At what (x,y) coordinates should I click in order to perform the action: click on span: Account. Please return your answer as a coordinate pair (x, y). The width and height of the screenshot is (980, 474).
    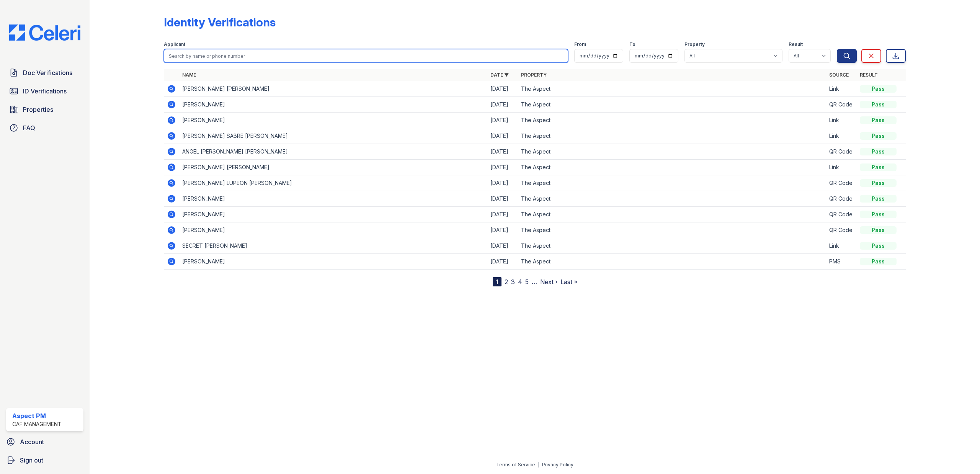
    Looking at the image, I should click on (32, 442).